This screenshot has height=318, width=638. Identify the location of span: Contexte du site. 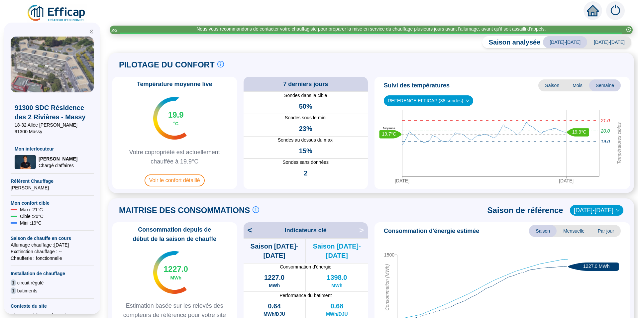
(52, 306).